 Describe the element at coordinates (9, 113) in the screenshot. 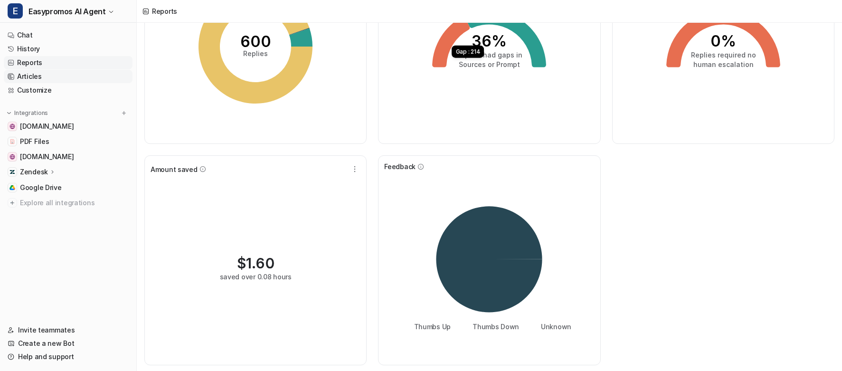

I see `img: expand menu` at that location.